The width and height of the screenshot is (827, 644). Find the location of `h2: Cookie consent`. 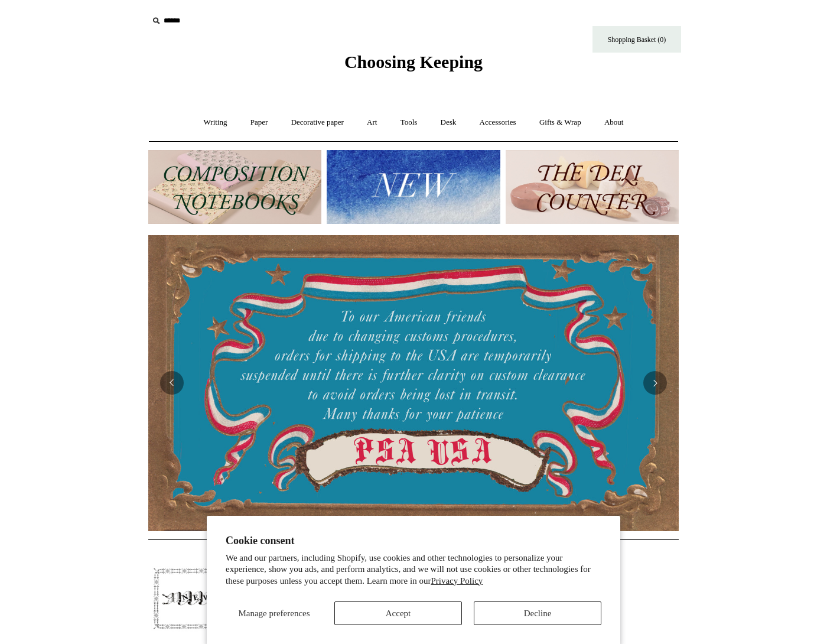

h2: Cookie consent is located at coordinates (414, 541).